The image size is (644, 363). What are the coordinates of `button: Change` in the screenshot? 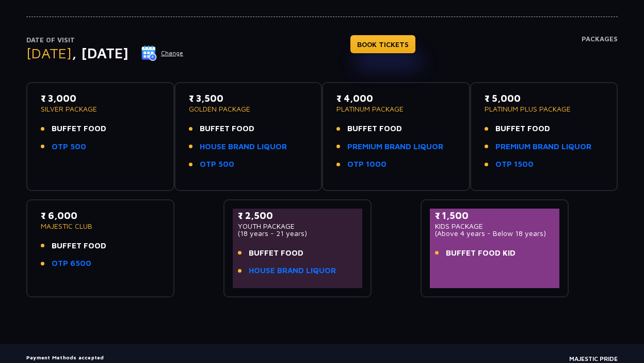 It's located at (162, 53).